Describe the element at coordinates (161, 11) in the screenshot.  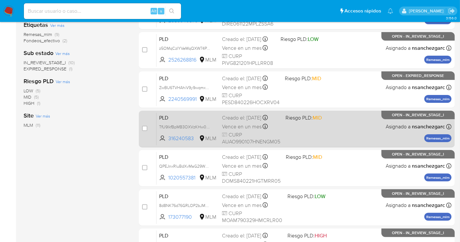
I see `span: s` at that location.